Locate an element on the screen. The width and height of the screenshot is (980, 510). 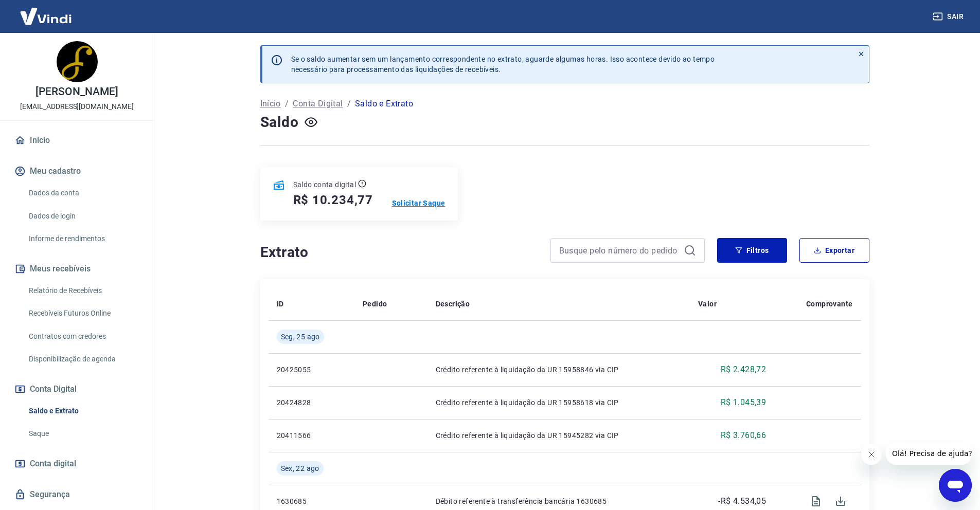
p: Se o saldo aumentar sem um lançamento correspondente no extrato, aguarde algumas horas. Isso acon... is located at coordinates (503, 65).